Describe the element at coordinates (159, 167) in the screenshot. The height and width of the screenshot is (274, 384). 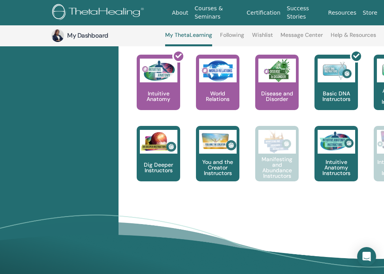
I see `p: Dig Deeper Instructors` at that location.